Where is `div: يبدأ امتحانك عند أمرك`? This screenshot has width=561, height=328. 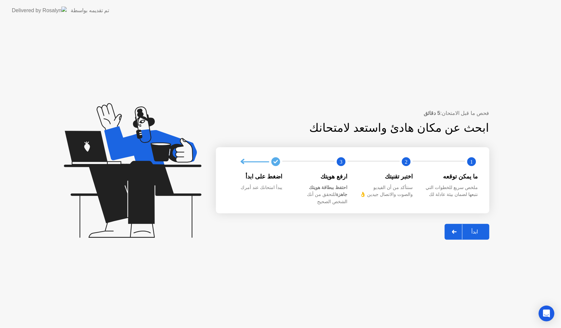
div: يبدأ امتحانك عند أمرك is located at coordinates (255, 187).